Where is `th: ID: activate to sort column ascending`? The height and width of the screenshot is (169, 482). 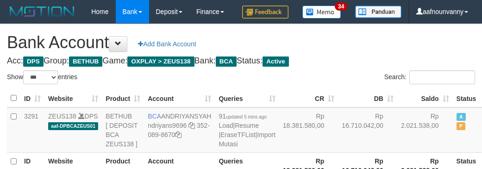 th: ID: activate to sort column ascending is located at coordinates (32, 98).